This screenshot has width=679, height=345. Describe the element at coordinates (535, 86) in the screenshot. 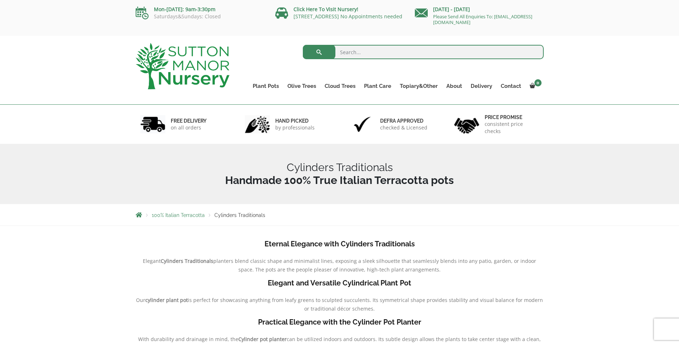

I see `a: 0` at that location.